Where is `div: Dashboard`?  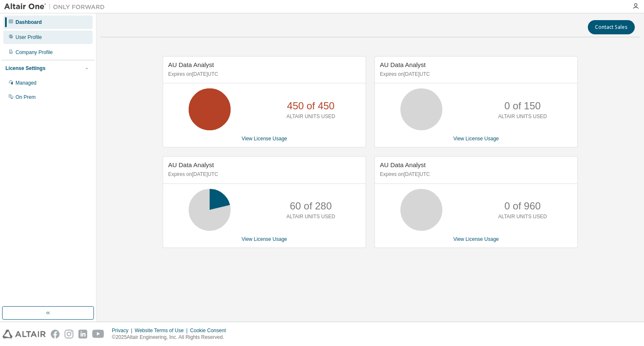 div: Dashboard is located at coordinates (29, 22).